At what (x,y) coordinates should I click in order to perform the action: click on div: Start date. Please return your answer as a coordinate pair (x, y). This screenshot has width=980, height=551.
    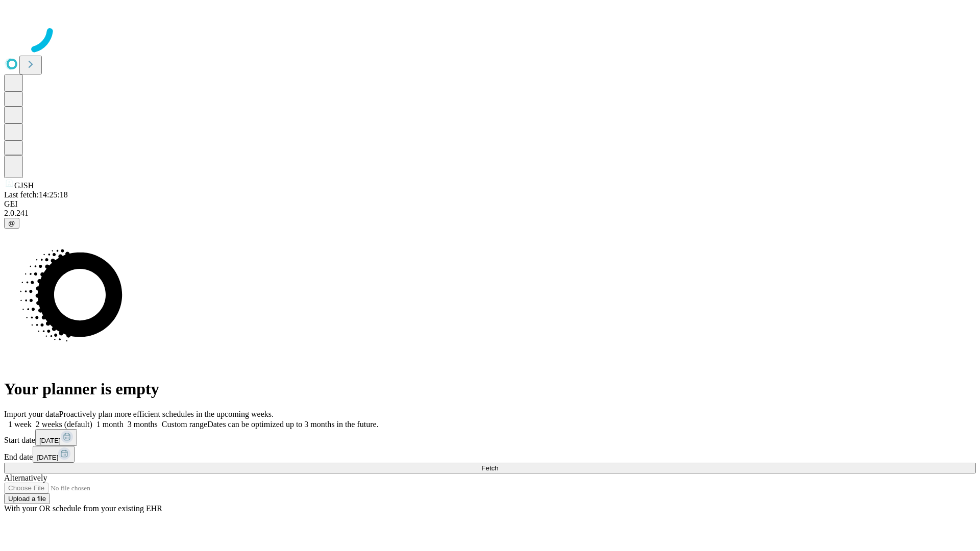
    Looking at the image, I should click on (490, 437).